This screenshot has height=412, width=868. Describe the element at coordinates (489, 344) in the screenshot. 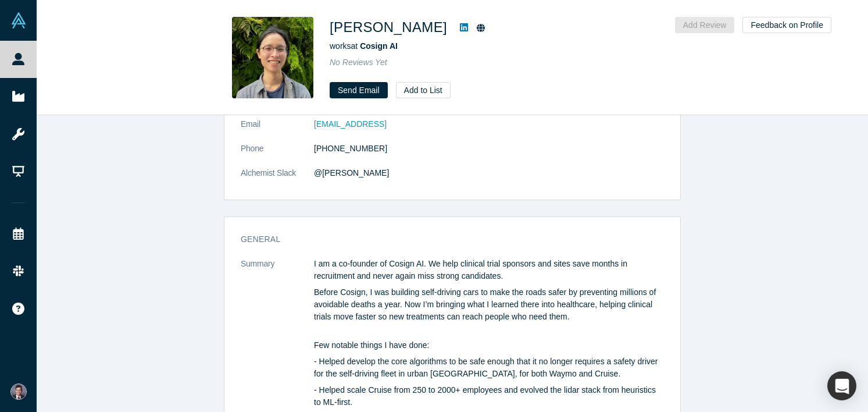

I see `p: Few notable things I have done:` at that location.